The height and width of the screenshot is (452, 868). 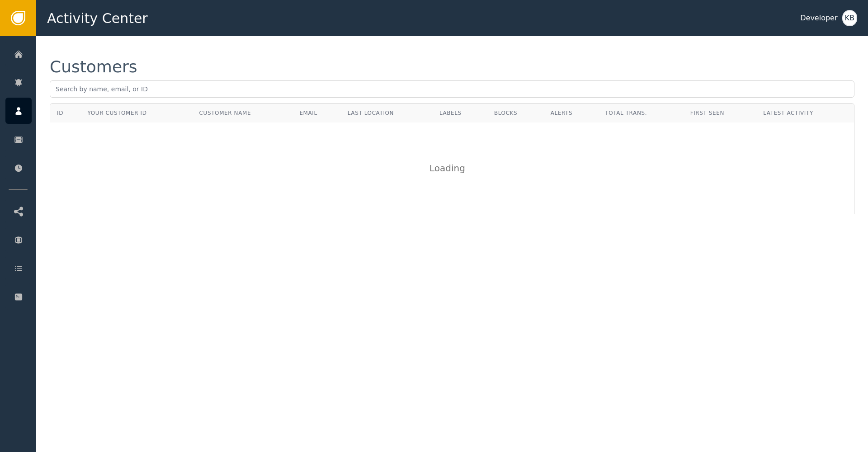 I want to click on div: Loading, so click(x=452, y=168).